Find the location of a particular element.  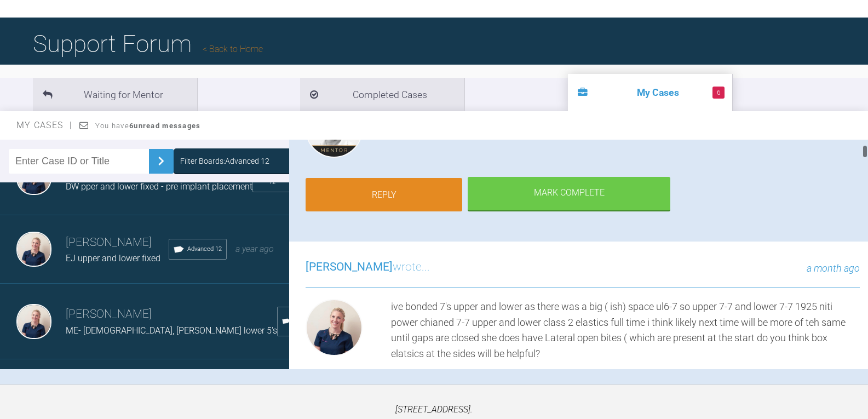

div: Mark Complete is located at coordinates (569, 194).